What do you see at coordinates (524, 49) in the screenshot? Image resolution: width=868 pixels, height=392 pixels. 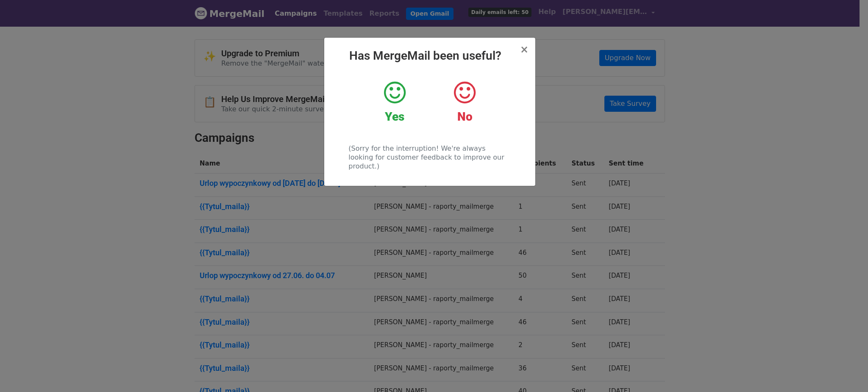 I see `button: Close` at bounding box center [524, 49].